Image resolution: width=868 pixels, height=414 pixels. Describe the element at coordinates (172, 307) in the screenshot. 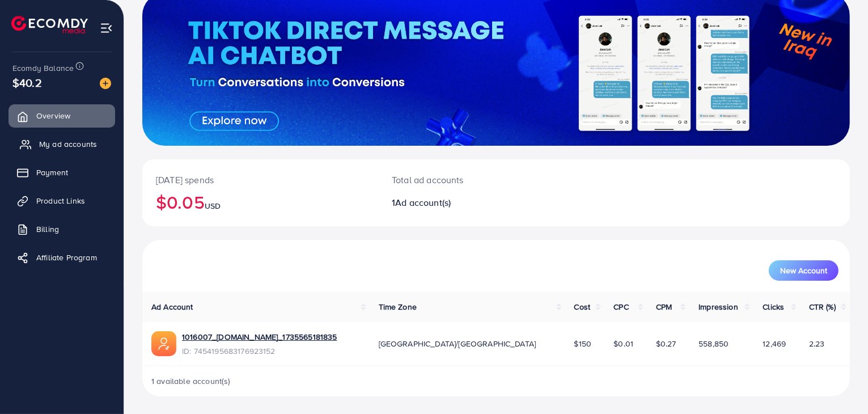

I see `span: Ad Account` at that location.